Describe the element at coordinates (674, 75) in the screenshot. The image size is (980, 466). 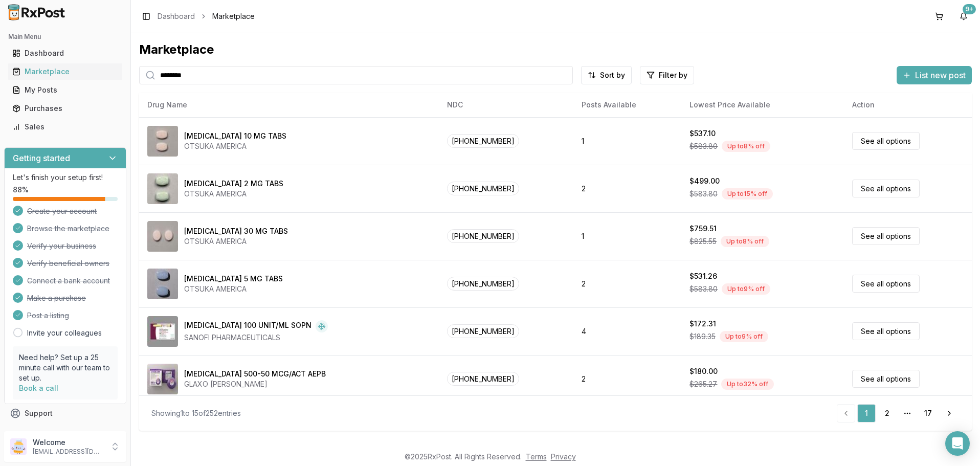
I see `span: Filter by` at that location.